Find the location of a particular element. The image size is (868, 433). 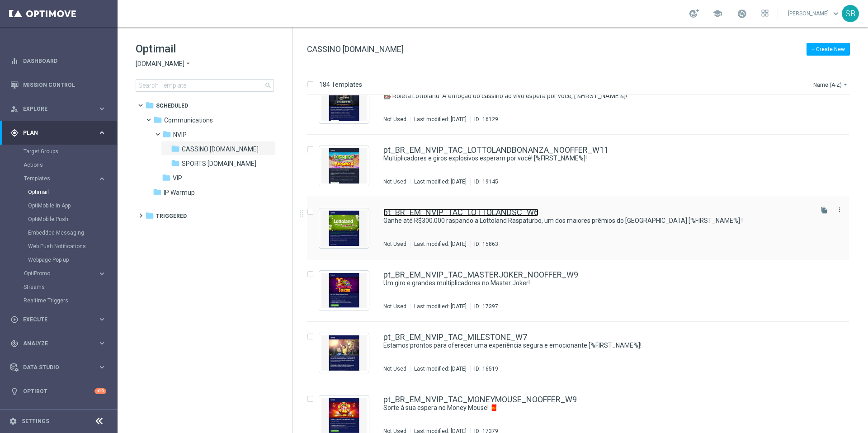

a: 🎰 Roleta Lottoland: A emoção do cassino ao vivo espera por você, [%FIRST_NAME%]! is located at coordinates (587, 96).